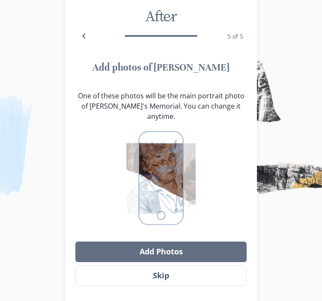  Describe the element at coordinates (161, 252) in the screenshot. I see `button: Add Photos` at that location.